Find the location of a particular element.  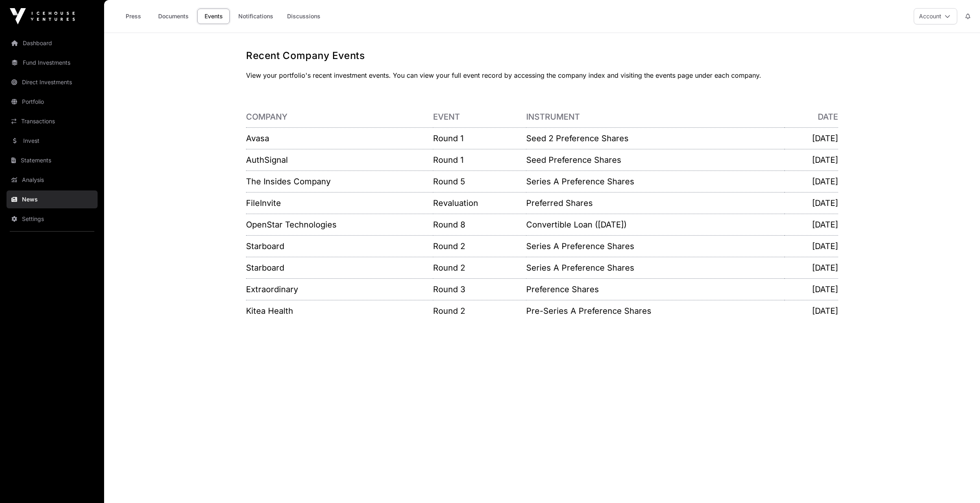

img: Icehouse Ventures Logo is located at coordinates (43, 16).